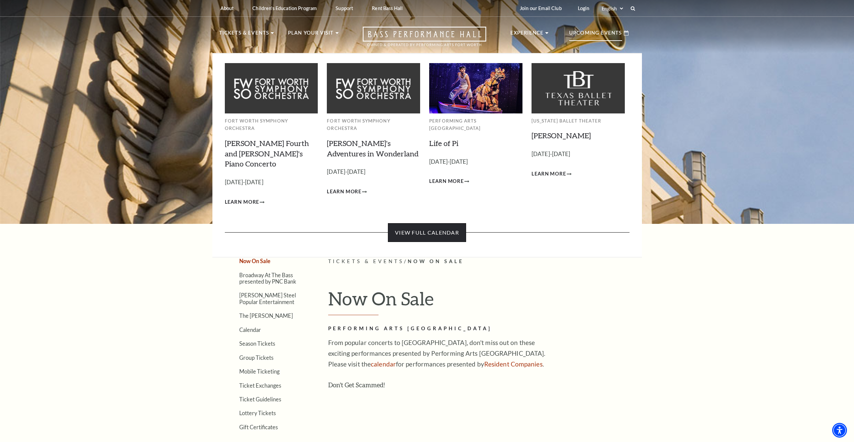 This screenshot has width=854, height=442. I want to click on a: Resident Companies, so click(513, 364).